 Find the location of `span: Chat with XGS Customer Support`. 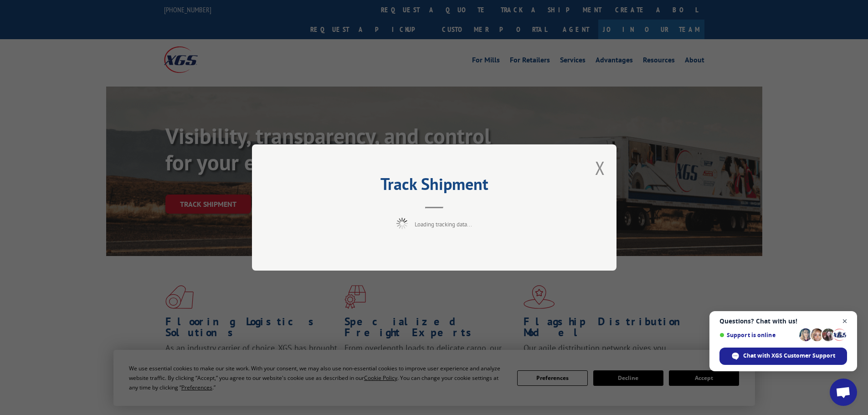

span: Chat with XGS Customer Support is located at coordinates (789, 356).